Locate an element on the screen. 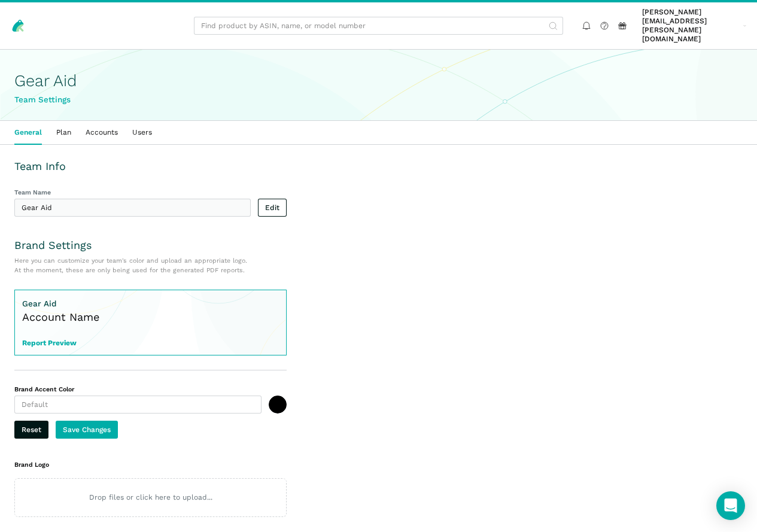 The height and width of the screenshot is (532, 757). div: Open Intercom Messenger is located at coordinates (731, 505).